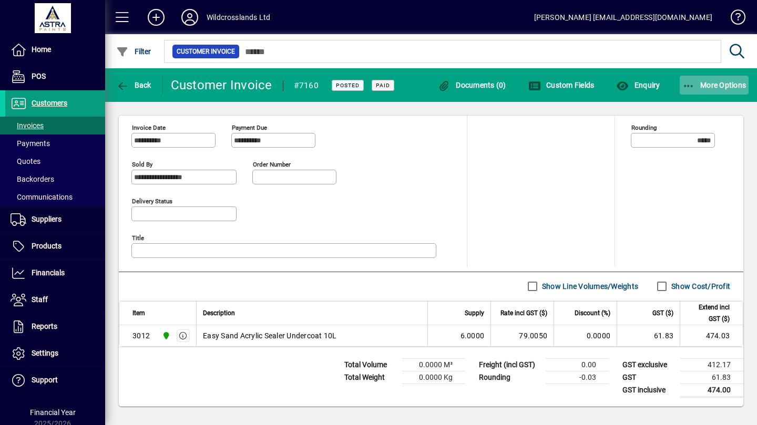 The height and width of the screenshot is (425, 757). I want to click on a: Communications, so click(55, 197).